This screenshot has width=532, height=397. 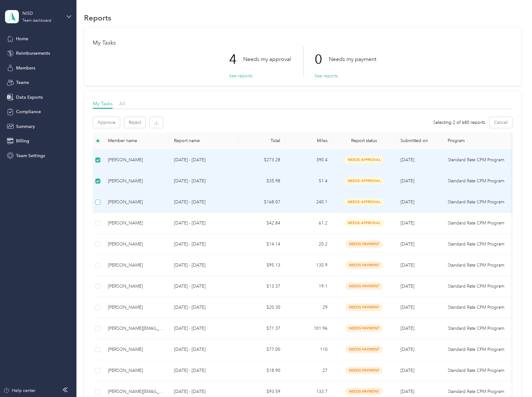 I want to click on td: $95.13, so click(x=262, y=265).